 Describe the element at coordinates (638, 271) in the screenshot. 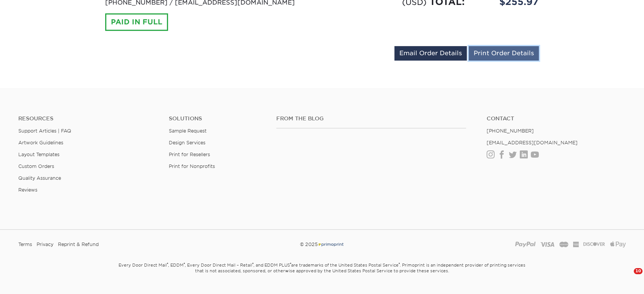

I see `span: 10` at that location.